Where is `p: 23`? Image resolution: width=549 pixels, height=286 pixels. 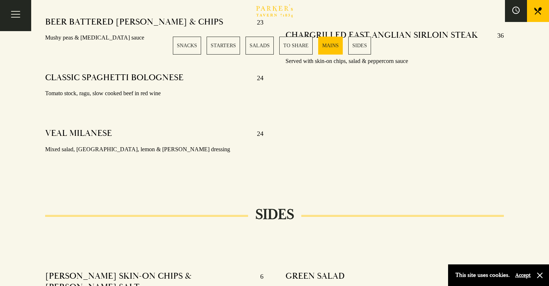
p: 23 is located at coordinates (256, 22).